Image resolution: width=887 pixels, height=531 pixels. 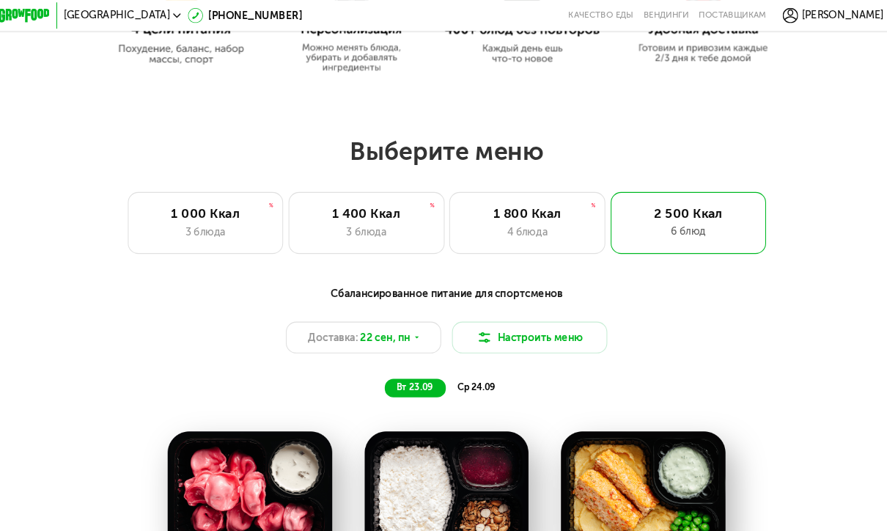 I want to click on span: ср 24.09, so click(x=472, y=367).